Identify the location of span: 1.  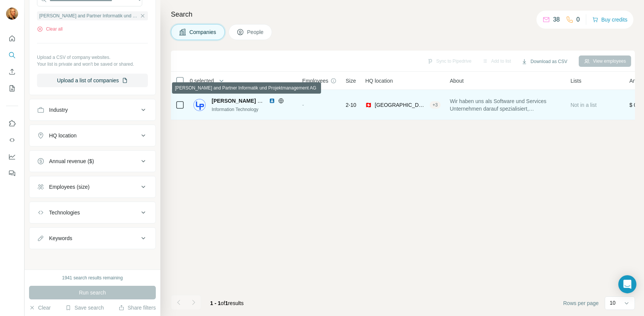
(227, 303).